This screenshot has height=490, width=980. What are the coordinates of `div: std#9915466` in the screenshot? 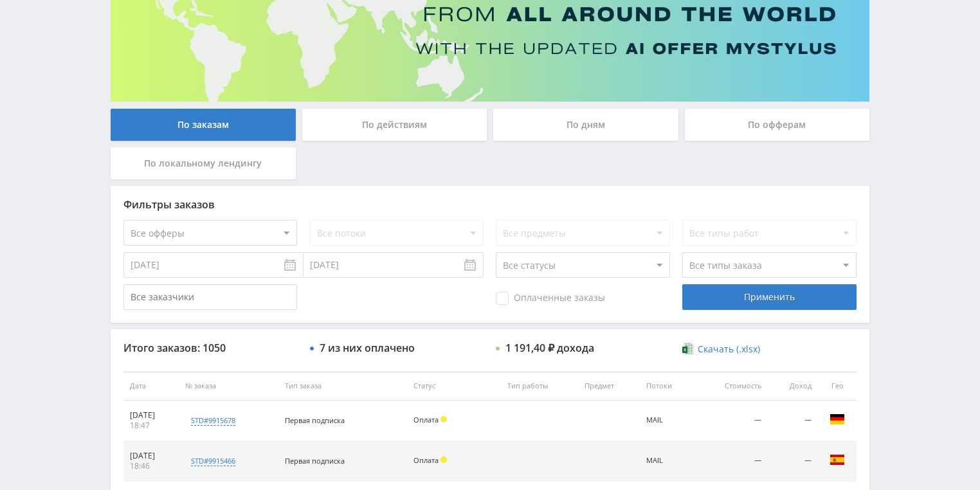 It's located at (213, 462).